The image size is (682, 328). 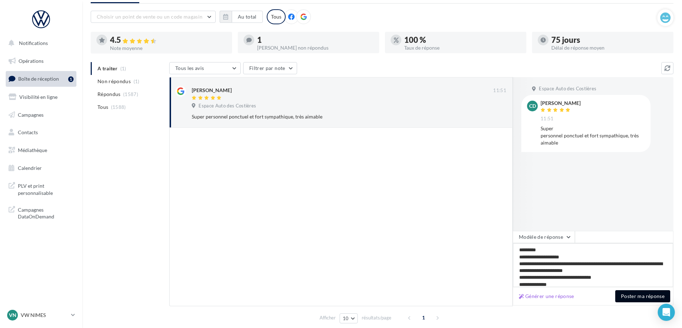 What do you see at coordinates (28, 132) in the screenshot?
I see `span: Contacts` at bounding box center [28, 132].